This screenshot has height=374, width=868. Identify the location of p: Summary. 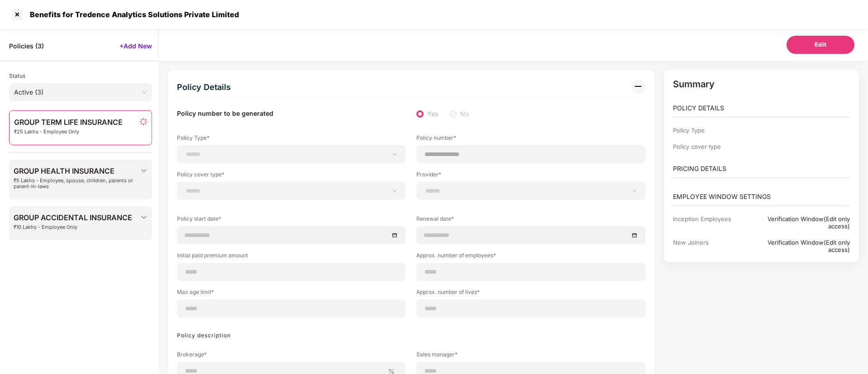
(761, 84).